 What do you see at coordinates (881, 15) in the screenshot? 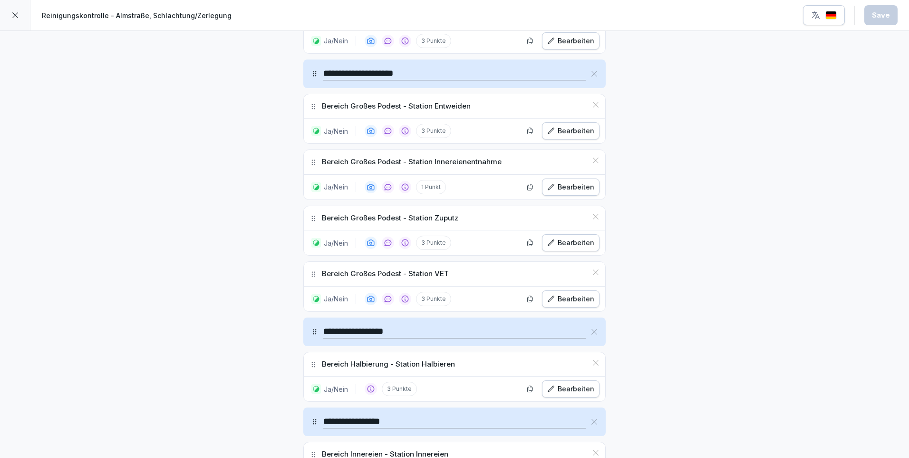
I see `button: Save` at bounding box center [881, 15].